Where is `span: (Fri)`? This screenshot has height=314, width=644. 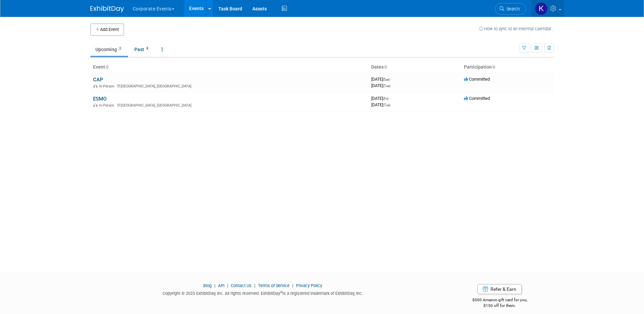
span: (Fri) is located at coordinates (386, 99).